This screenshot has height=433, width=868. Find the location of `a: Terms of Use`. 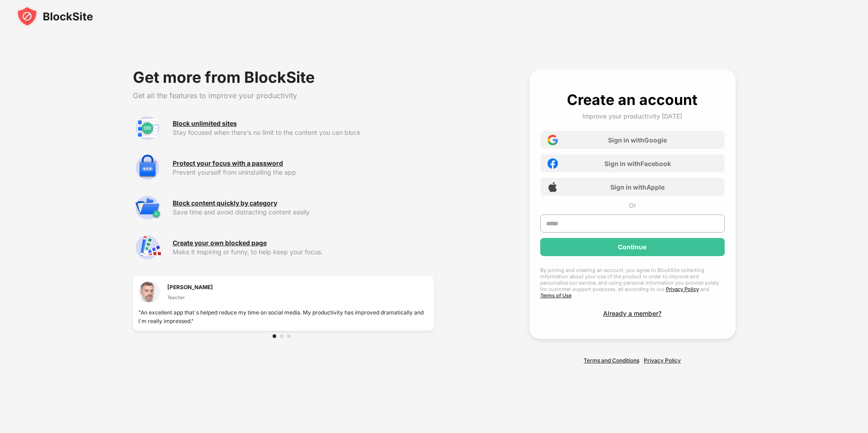

a: Terms of Use is located at coordinates (556, 295).